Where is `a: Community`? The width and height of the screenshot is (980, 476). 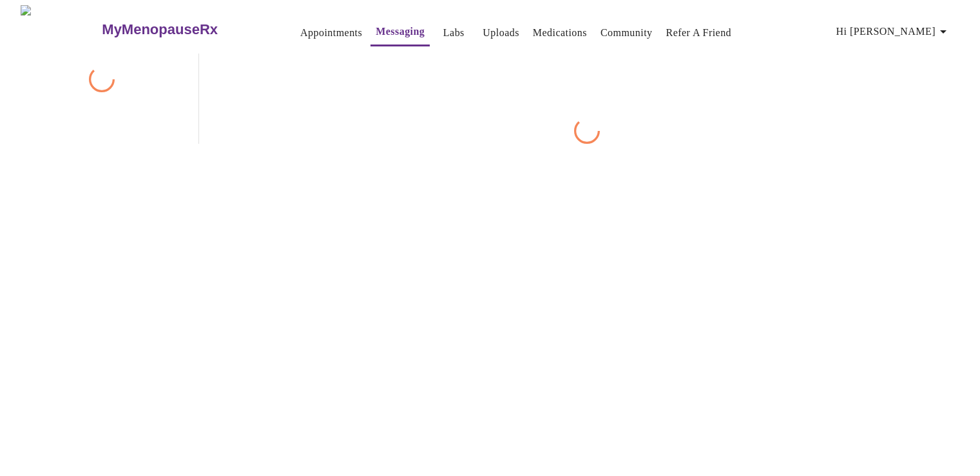
a: Community is located at coordinates (626, 33).